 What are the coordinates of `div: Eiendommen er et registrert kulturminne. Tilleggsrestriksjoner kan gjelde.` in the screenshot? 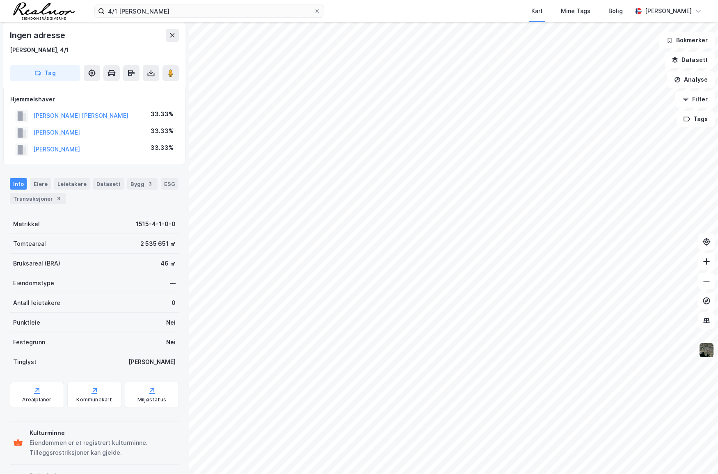 It's located at (103, 448).